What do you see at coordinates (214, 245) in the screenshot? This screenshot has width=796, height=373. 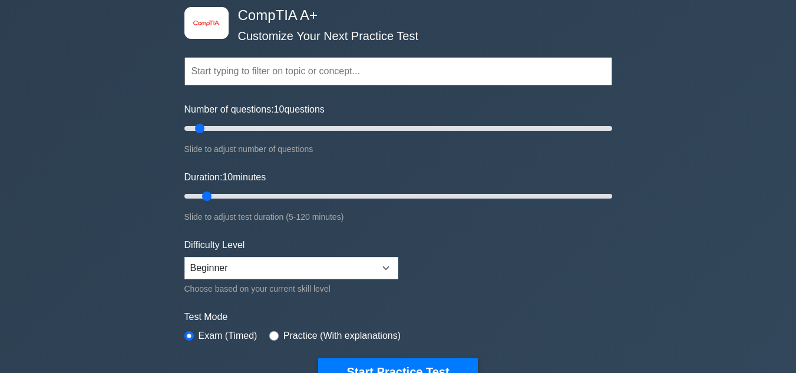 I see `label: Difficulty Level` at bounding box center [214, 245].